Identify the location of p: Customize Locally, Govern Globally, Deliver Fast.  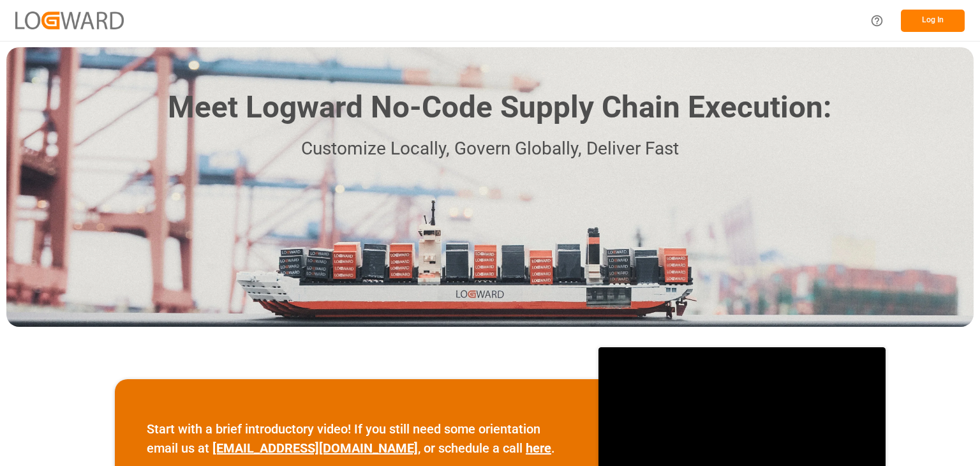
(490, 149).